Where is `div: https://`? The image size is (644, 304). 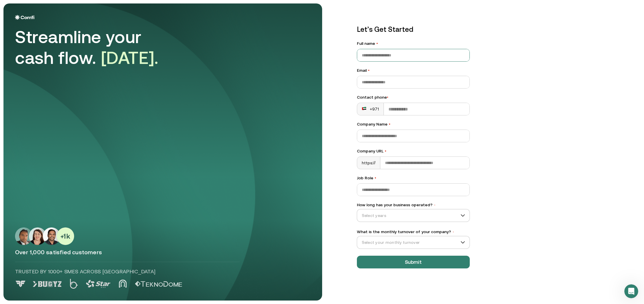 div: https:// is located at coordinates (369, 163).